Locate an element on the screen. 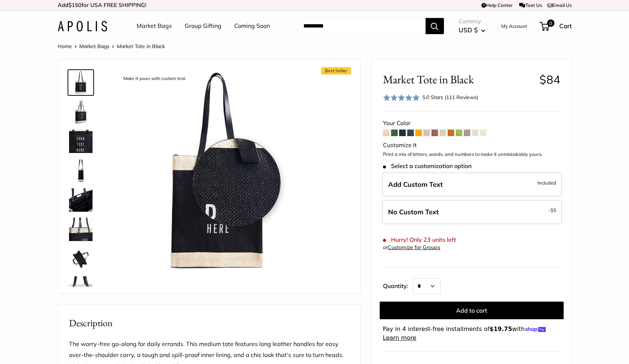  button: Add to cart is located at coordinates (471, 311).